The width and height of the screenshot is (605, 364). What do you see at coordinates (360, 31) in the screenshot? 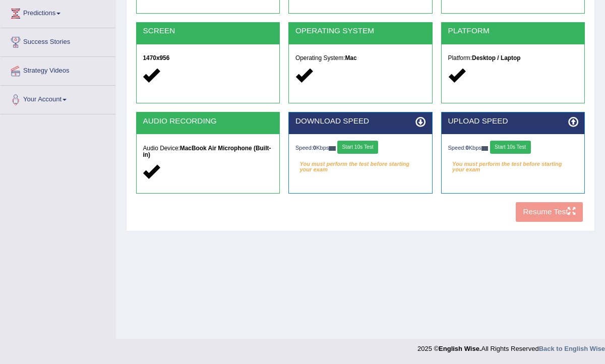
I see `h2: OPERATING SYSTEM` at bounding box center [360, 31].